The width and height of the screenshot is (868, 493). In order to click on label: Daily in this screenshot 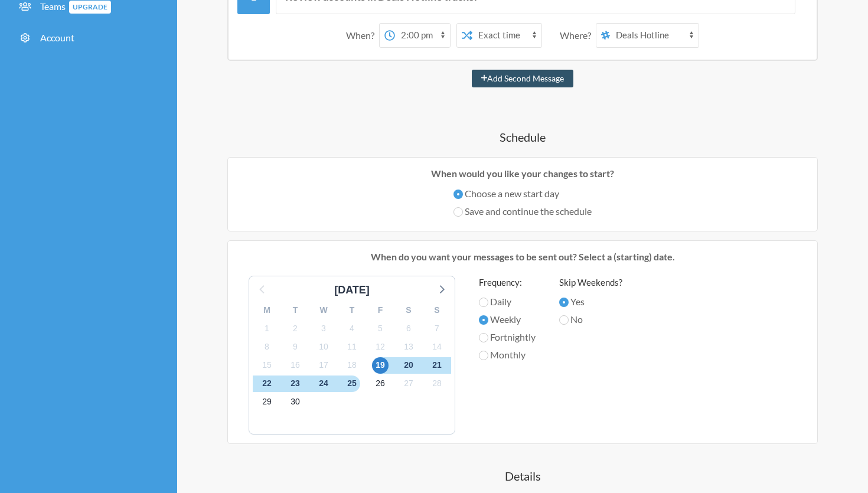, I will do `click(507, 302)`.